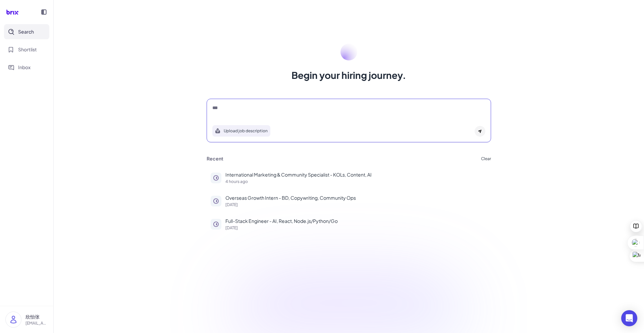 Image resolution: width=644 pixels, height=333 pixels. I want to click on p: International Marketing & Community Specialist - KOLs, Content, AI, so click(356, 174).